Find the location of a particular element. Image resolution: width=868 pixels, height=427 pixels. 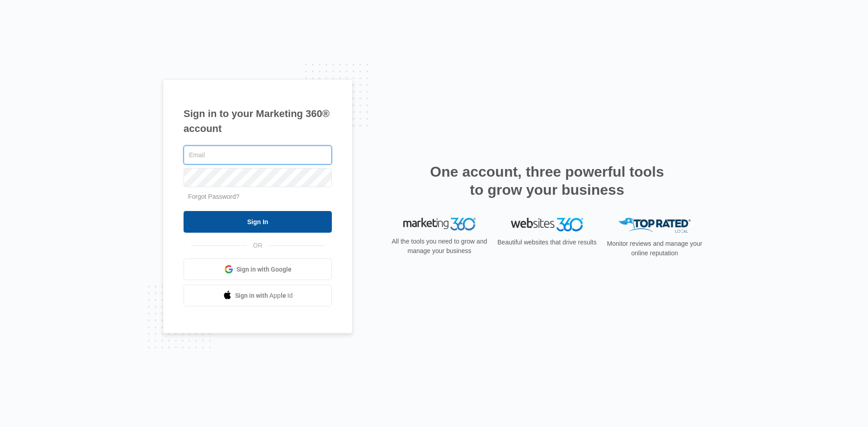

img: Top Rated Local is located at coordinates (655, 225).